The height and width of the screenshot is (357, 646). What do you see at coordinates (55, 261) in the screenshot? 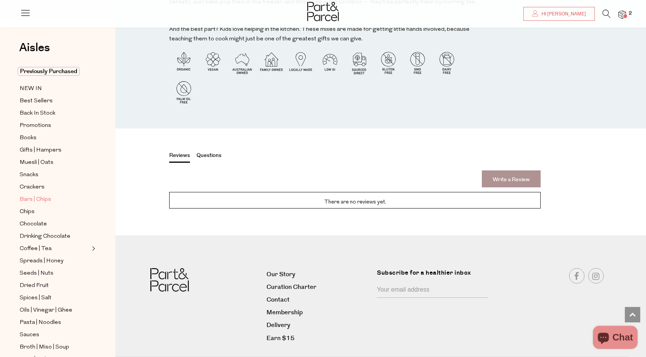
I see `a: Spreads | Honey` at bounding box center [55, 261].